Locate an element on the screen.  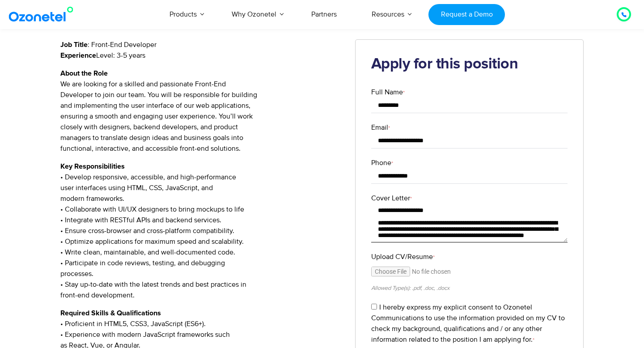
label: Upload CV/Resume is located at coordinates (470, 257).